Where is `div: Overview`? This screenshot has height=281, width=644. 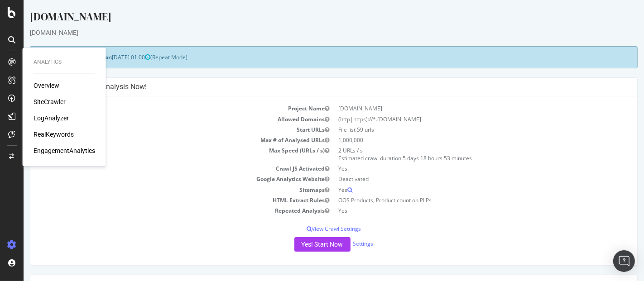 div: Overview is located at coordinates (46, 86).